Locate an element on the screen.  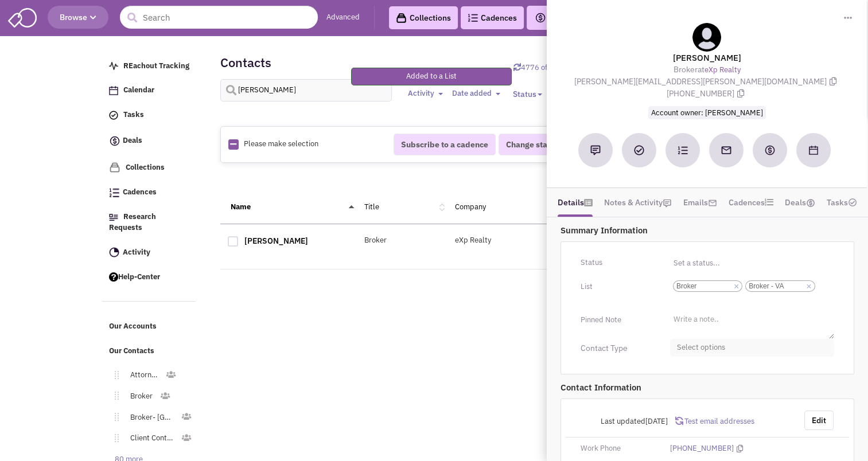
span: Research Requests is located at coordinates (132, 222).